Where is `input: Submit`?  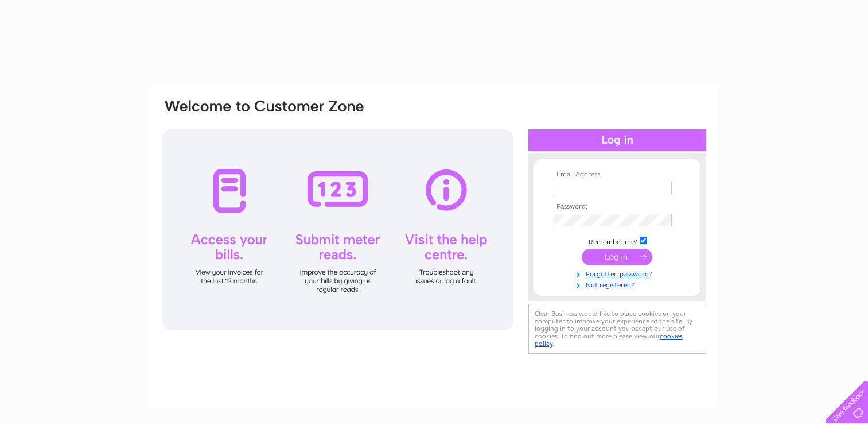
input: Submit is located at coordinates (616, 256).